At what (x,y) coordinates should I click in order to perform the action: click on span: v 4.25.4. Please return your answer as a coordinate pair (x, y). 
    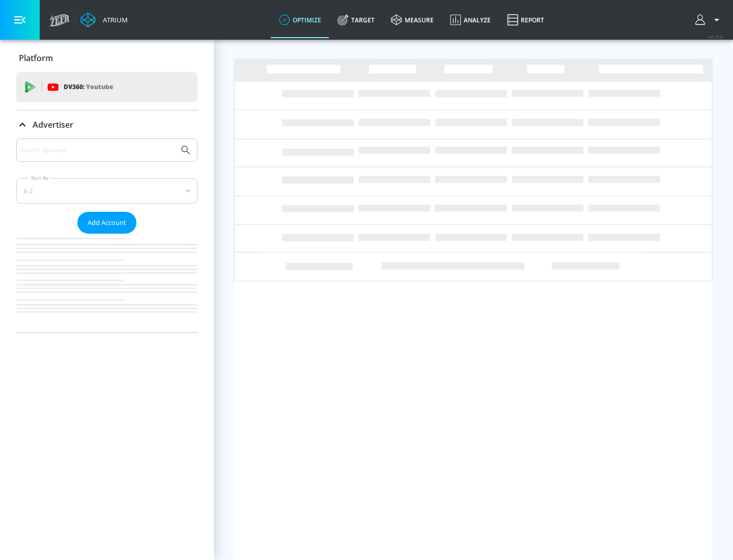
    Looking at the image, I should click on (716, 36).